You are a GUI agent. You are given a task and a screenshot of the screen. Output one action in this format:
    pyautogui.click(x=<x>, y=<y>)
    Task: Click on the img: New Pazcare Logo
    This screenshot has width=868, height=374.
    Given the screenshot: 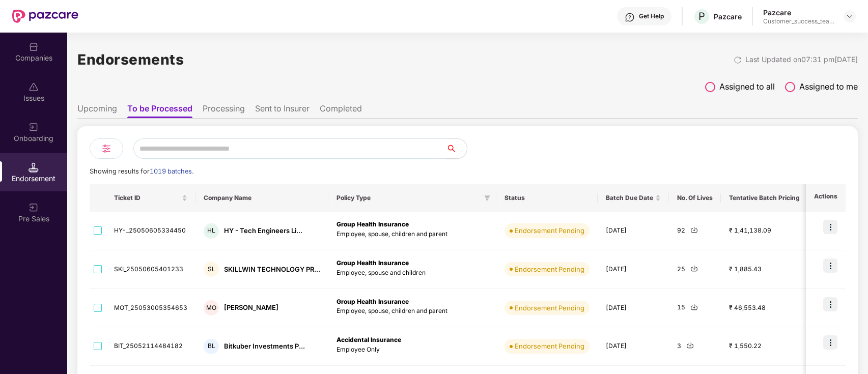 What is the action you would take?
    pyautogui.click(x=45, y=16)
    